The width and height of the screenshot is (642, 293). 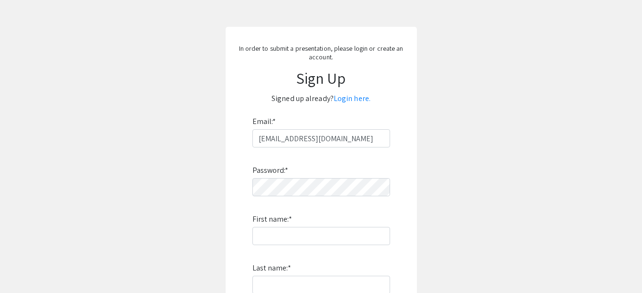 What do you see at coordinates (264, 121) in the screenshot?
I see `label: Email:` at bounding box center [264, 121].